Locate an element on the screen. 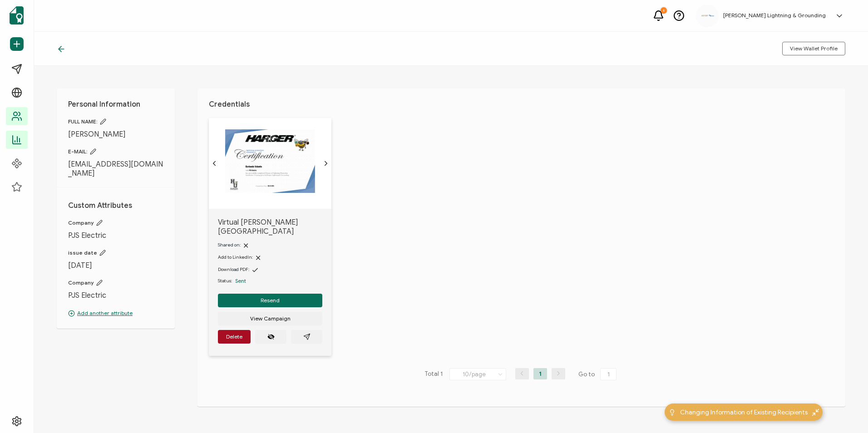  h1: Credentials is located at coordinates (521, 104).